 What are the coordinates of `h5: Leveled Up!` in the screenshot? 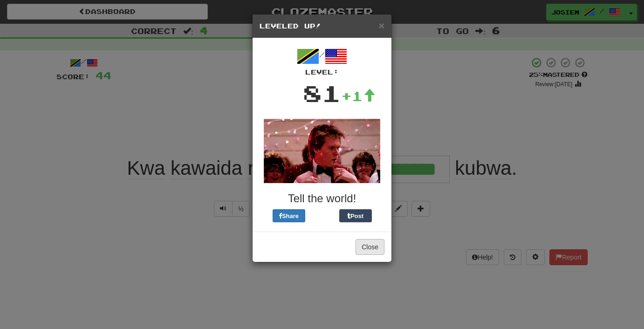 It's located at (322, 26).